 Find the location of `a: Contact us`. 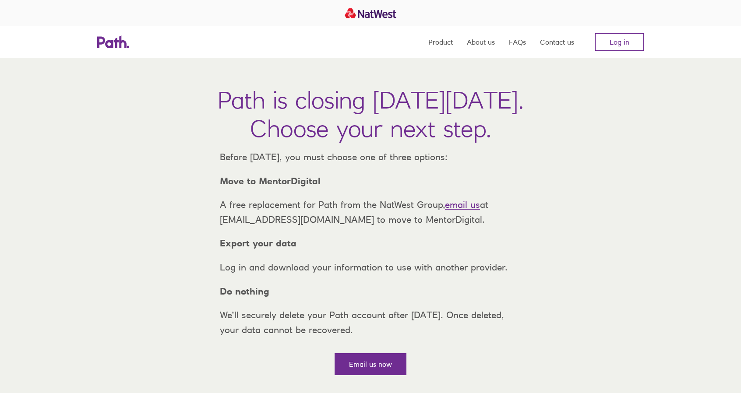

a: Contact us is located at coordinates (557, 42).